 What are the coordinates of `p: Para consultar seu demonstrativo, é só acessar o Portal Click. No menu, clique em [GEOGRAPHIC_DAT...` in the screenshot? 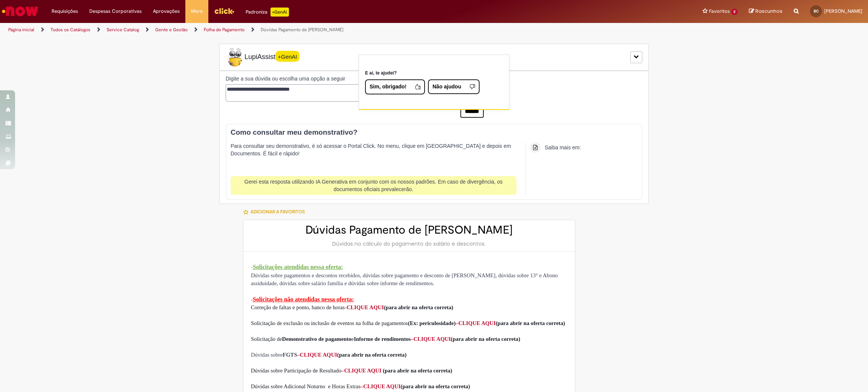 It's located at (373, 157).